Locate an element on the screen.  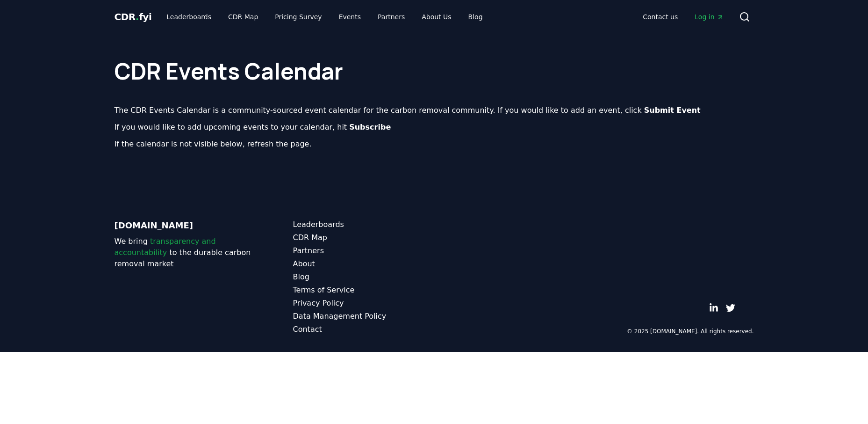
p: If the calendar is not visible below, refresh the page. is located at coordinates (434, 144).